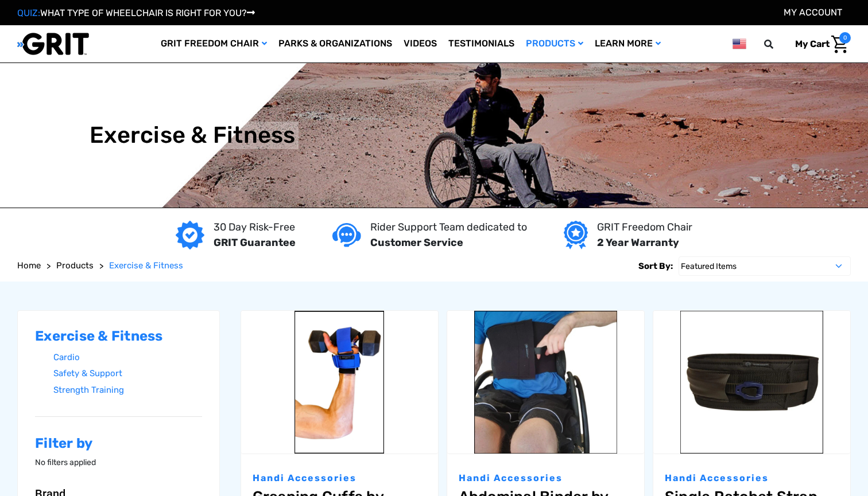  I want to click on p: 30 Day Risk-Free, so click(254, 227).